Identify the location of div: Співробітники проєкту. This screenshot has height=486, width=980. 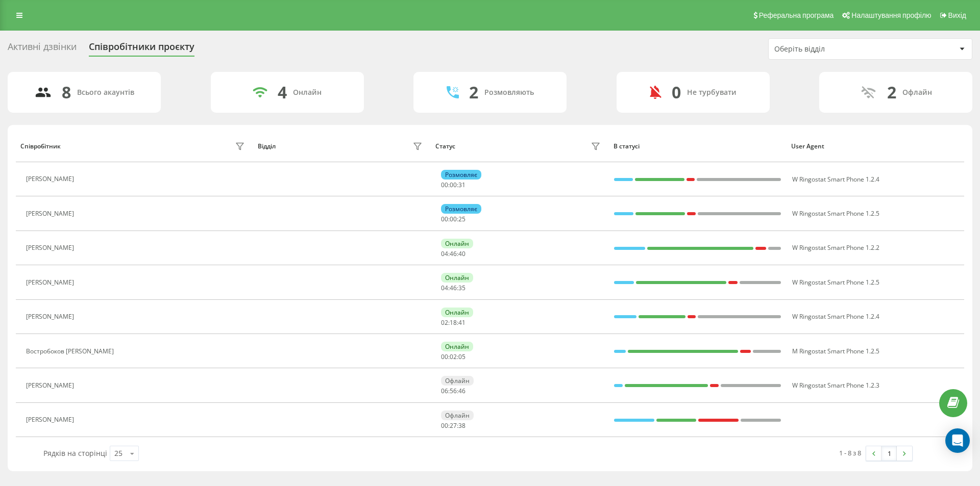
(142, 49).